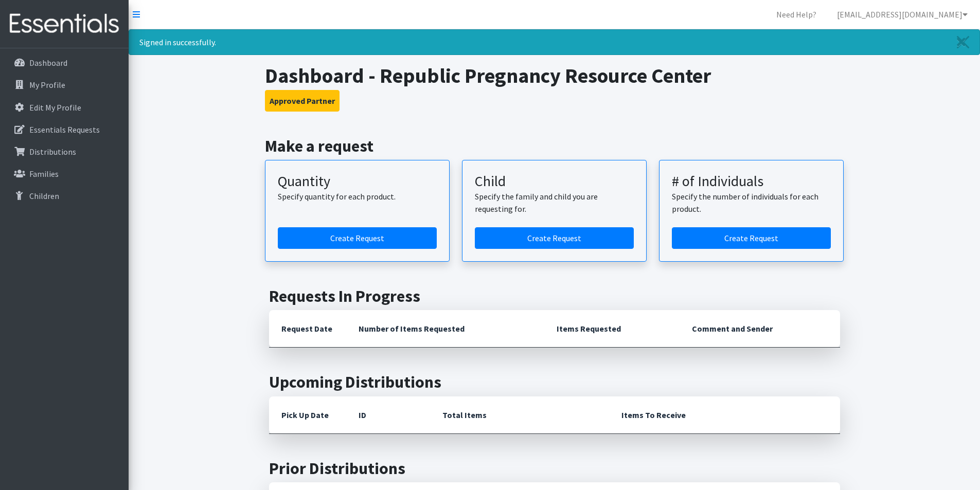  Describe the element at coordinates (554, 469) in the screenshot. I see `h2: Prior Distributions` at that location.